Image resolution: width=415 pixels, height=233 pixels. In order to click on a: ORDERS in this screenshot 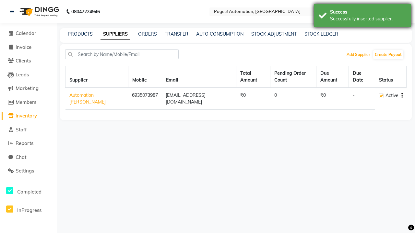, I will do `click(147, 34)`.